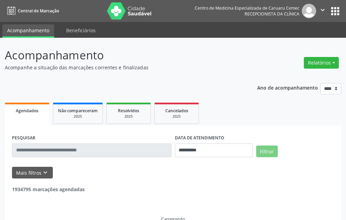  Describe the element at coordinates (48, 189) in the screenshot. I see `strong: 1934795 marcações agendadas` at that location.